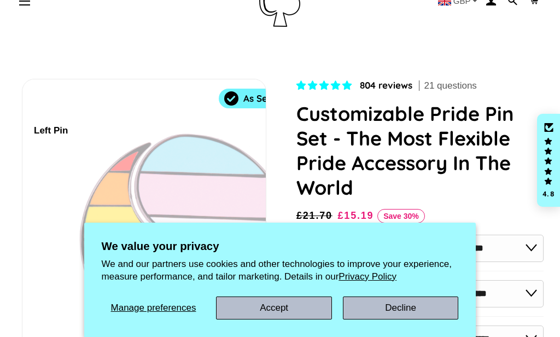 This screenshot has width=560, height=337. I want to click on button: Accept, so click(274, 308).